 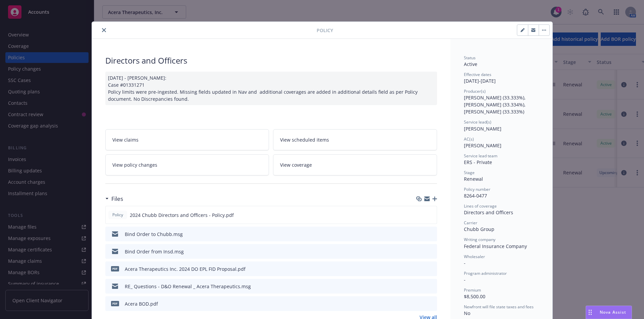 I want to click on div: Acera Therapeutics Inc. 2024 DO EPL FID Proposal.pdf, so click(x=185, y=269).